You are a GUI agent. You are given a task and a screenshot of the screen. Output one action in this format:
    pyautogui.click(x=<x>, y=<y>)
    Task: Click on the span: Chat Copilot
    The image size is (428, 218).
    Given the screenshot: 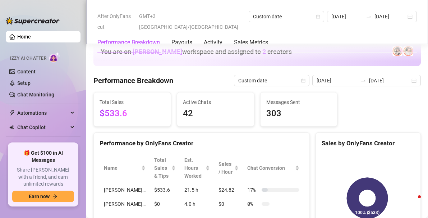 What is the action you would take?
    pyautogui.click(x=43, y=127)
    